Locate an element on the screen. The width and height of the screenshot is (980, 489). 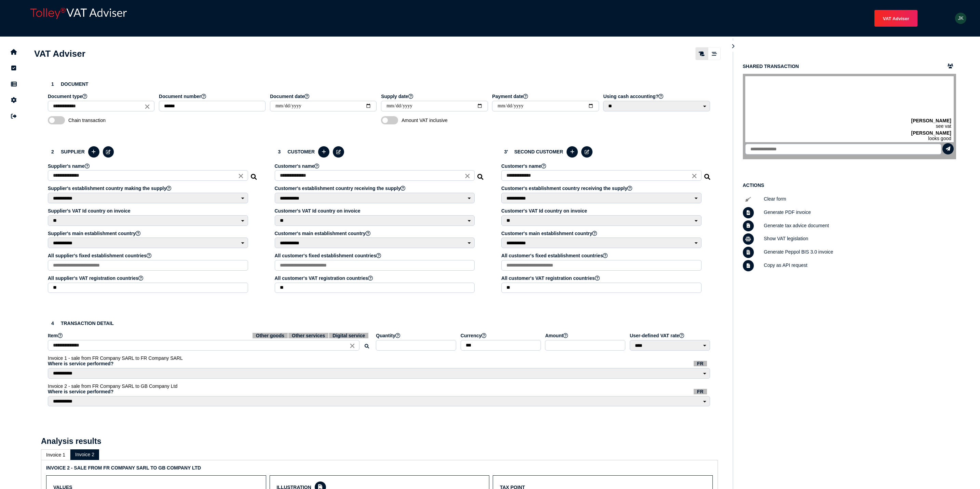
button: Copy data as API request body to clipboard is located at coordinates (748, 265).